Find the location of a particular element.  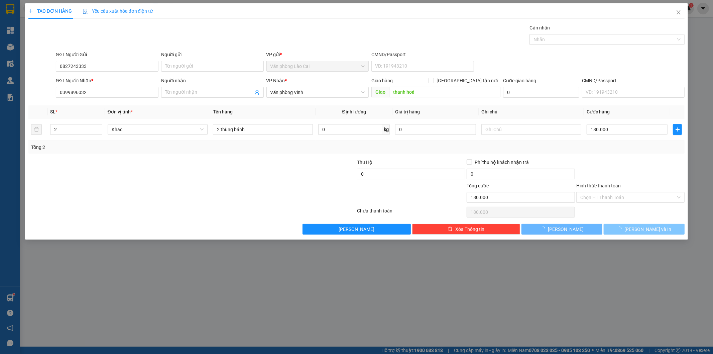

span: Giao hàng is located at coordinates (382, 81).